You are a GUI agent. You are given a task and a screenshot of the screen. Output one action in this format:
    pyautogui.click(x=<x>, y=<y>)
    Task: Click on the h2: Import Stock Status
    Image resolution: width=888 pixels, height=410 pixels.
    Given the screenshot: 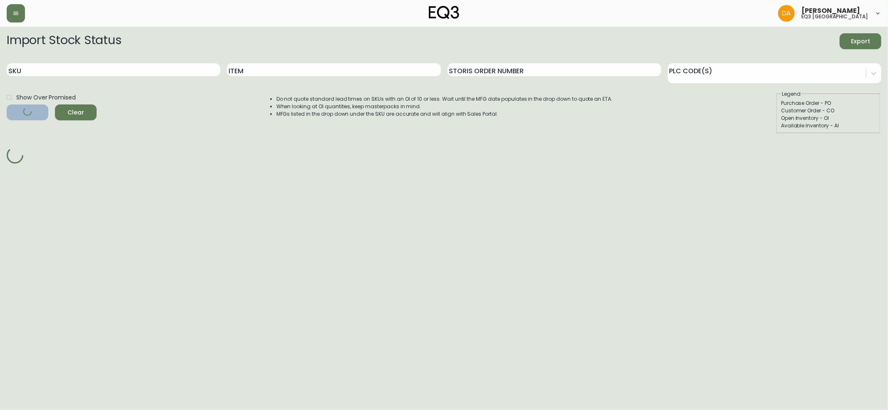 What is the action you would take?
    pyautogui.click(x=64, y=41)
    